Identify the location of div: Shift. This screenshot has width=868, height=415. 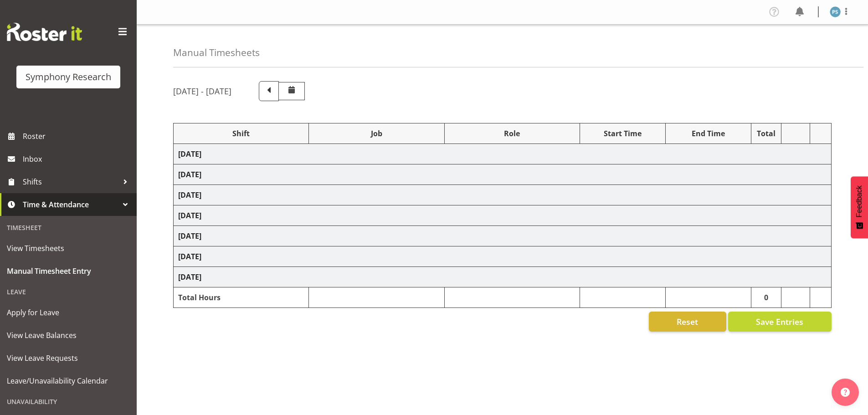
(241, 134).